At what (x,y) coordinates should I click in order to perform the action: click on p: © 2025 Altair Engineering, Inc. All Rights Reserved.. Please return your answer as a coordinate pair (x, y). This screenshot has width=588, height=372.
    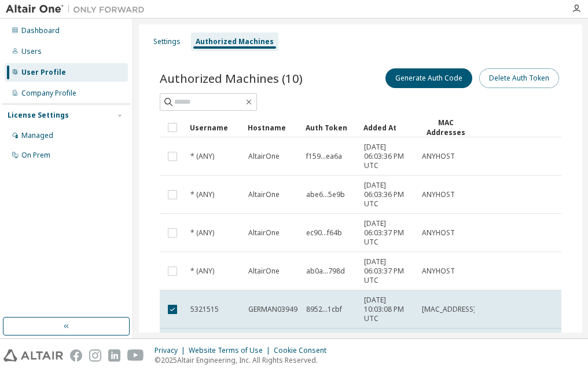
    Looking at the image, I should click on (244, 360).